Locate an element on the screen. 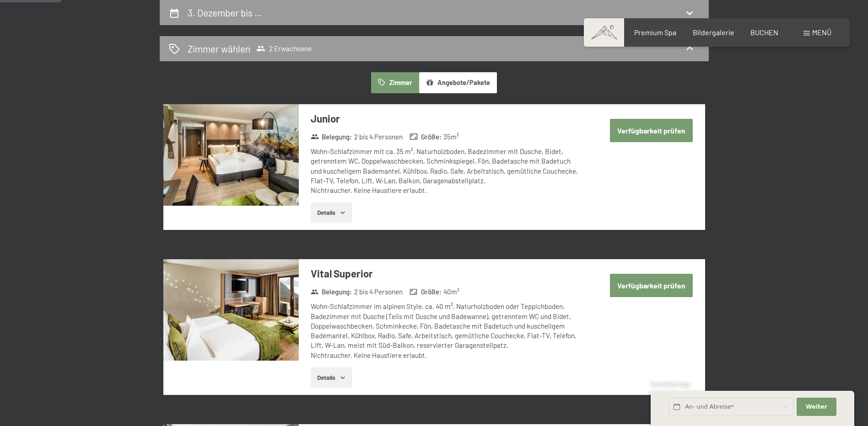  button: Zimmer is located at coordinates (395, 83).